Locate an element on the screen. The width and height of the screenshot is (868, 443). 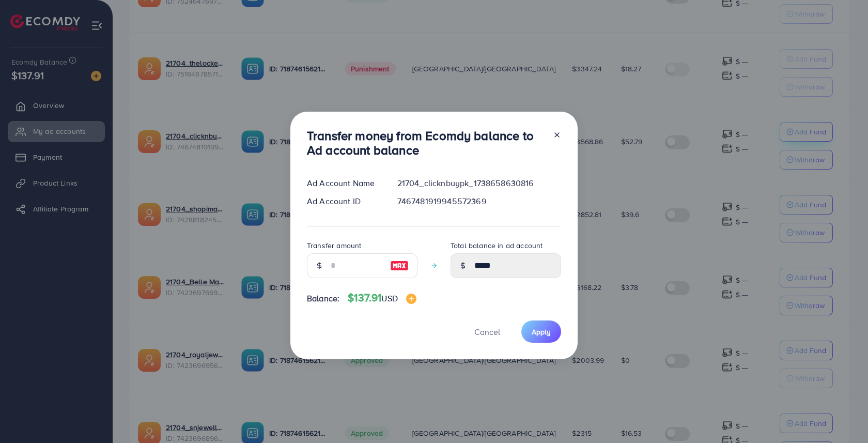
div: 7467481919945572369 is located at coordinates (479, 201).